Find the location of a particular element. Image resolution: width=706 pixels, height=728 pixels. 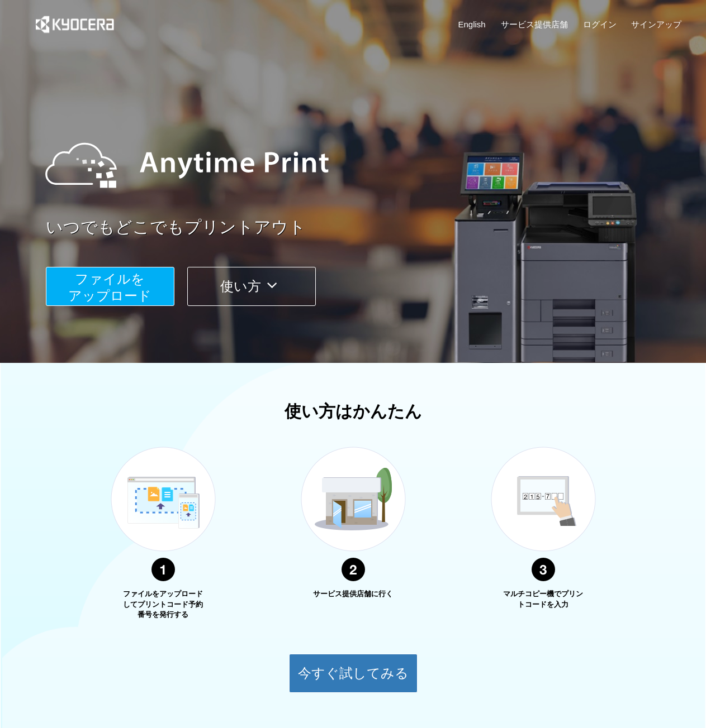

button: ファイルを​​アップロード is located at coordinates (110, 286).